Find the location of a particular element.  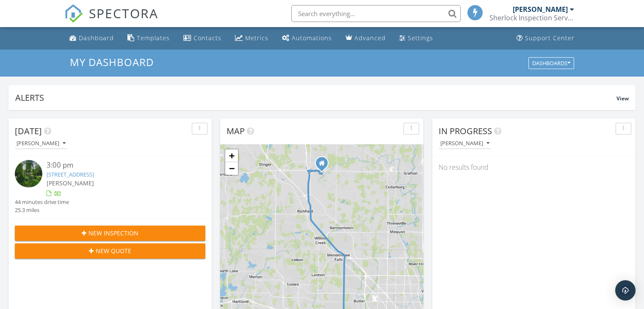

a: Automations (Basic) is located at coordinates (307, 38).